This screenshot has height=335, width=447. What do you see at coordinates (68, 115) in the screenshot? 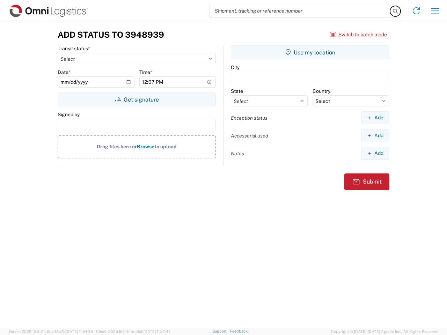
I see `label: Signed by` at bounding box center [68, 115].